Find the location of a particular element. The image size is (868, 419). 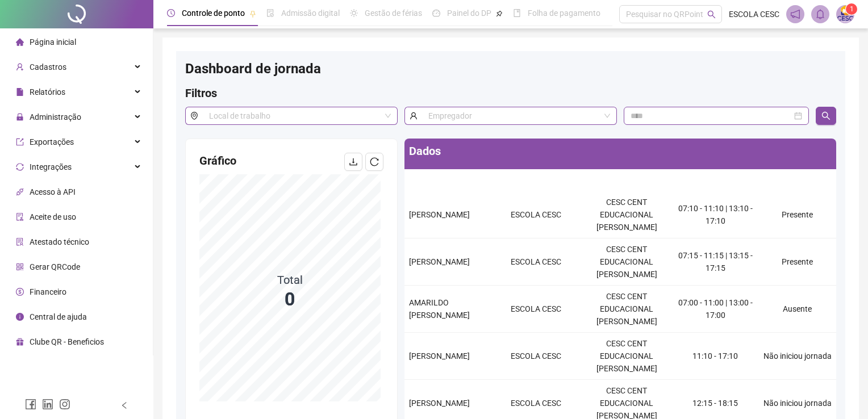

span: user-add is located at coordinates (20, 67).